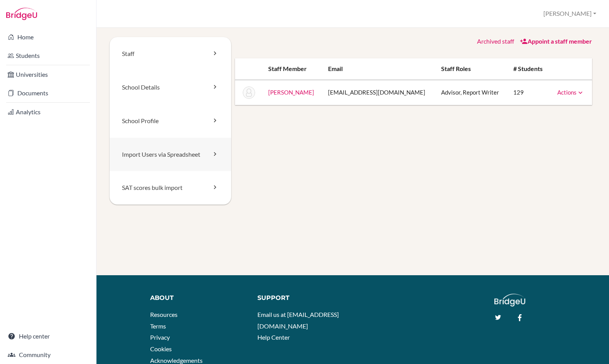  I want to click on div: About, so click(198, 298).